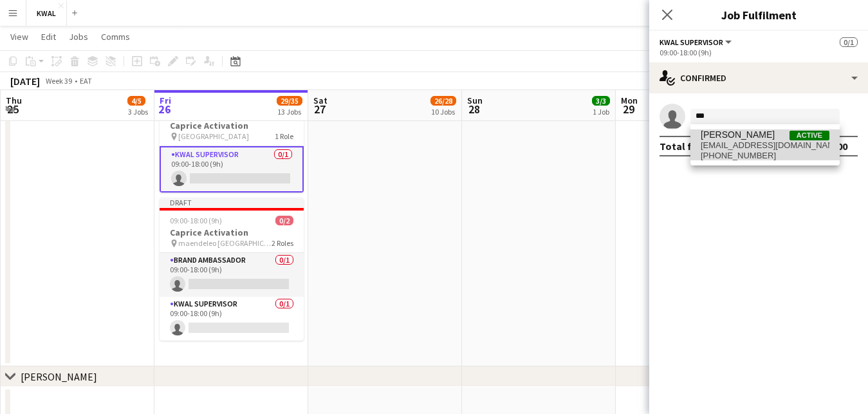 The width and height of the screenshot is (868, 414). Describe the element at coordinates (289, 101) in the screenshot. I see `span: 29/35` at that location.